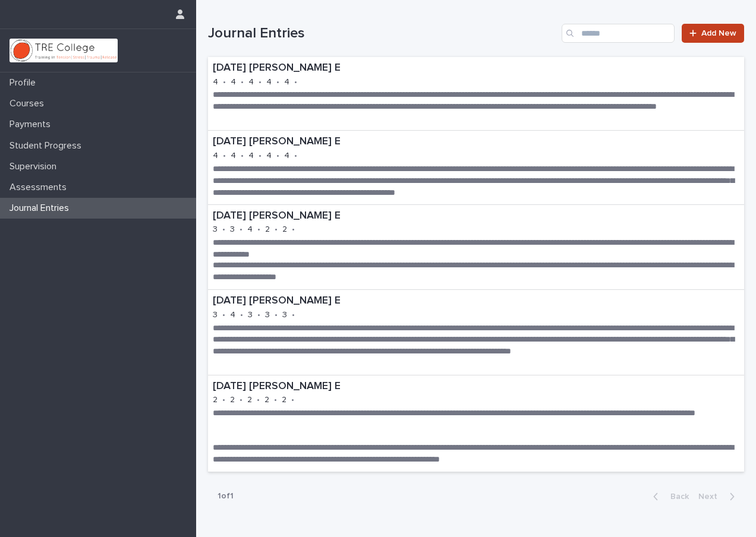  What do you see at coordinates (618, 33) in the screenshot?
I see `input: Search` at bounding box center [618, 33].